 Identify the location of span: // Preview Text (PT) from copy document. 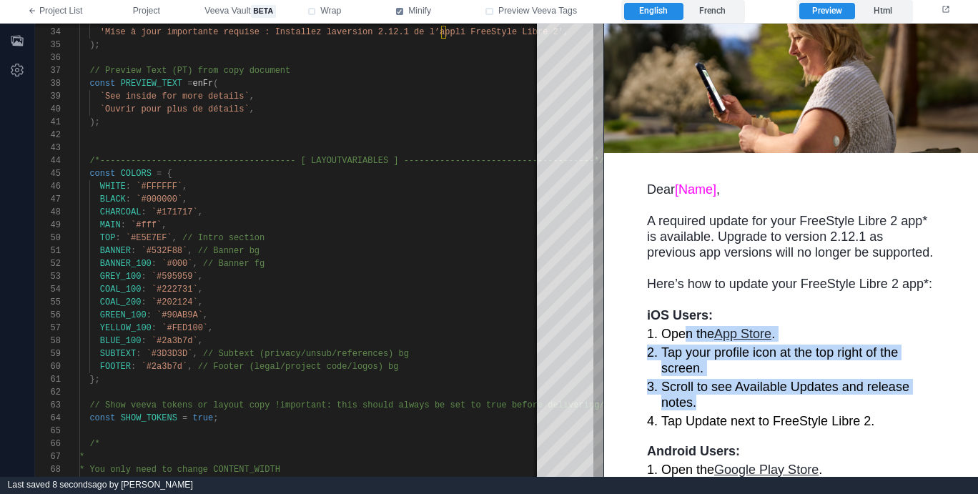
(189, 71).